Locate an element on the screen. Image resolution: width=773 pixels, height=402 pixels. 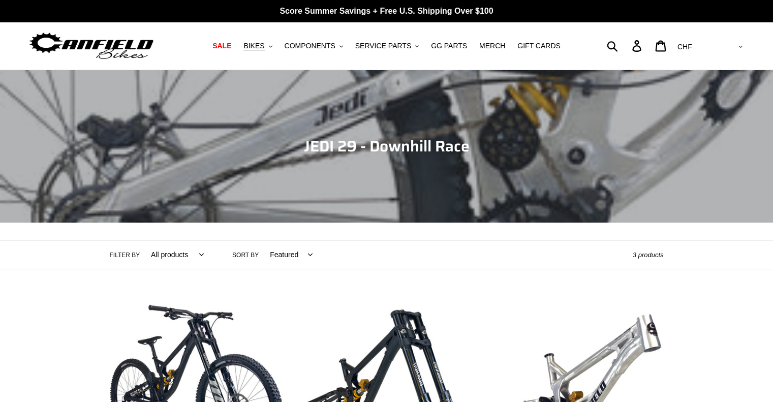
button: BIKES is located at coordinates (258, 46).